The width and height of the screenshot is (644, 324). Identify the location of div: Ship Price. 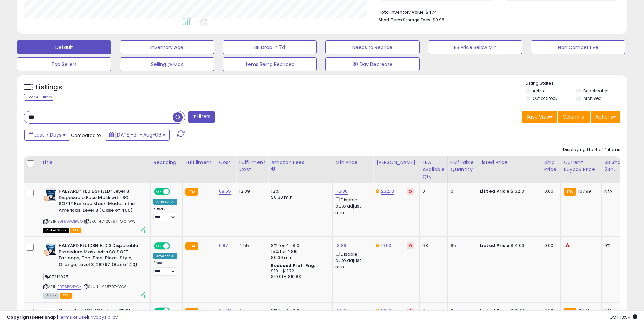
(551, 166).